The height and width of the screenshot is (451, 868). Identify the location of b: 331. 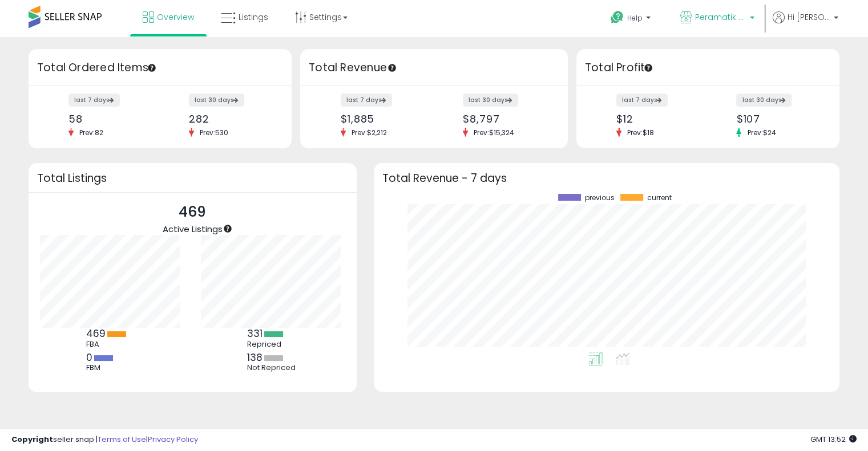
(255, 333).